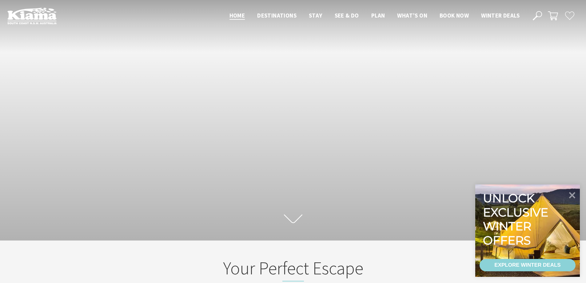 The height and width of the screenshot is (283, 586). Describe the element at coordinates (412, 15) in the screenshot. I see `span: What’s On` at that location.